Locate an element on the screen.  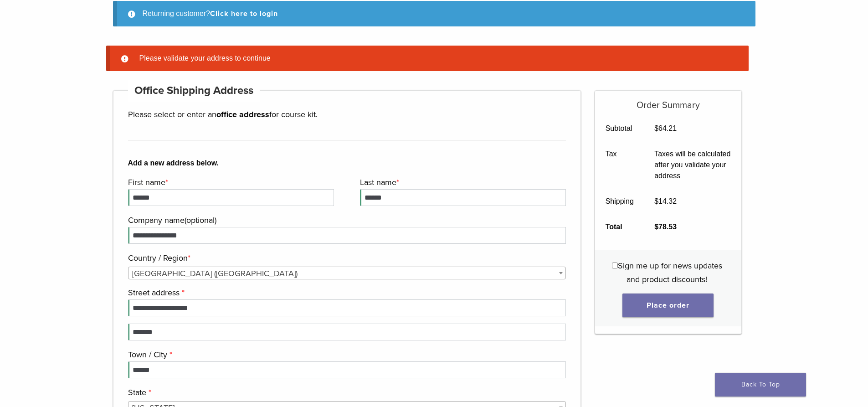
strong: office address is located at coordinates (243, 114).